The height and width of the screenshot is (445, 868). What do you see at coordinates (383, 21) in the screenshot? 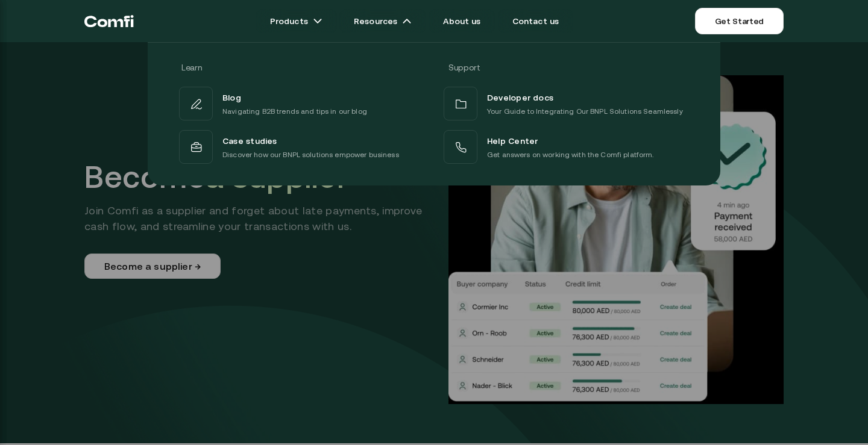
I see `a: Resourcesarrow icons` at bounding box center [383, 21].